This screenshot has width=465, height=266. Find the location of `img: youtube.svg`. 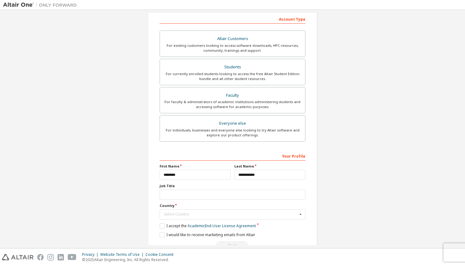

img: youtube.svg is located at coordinates (72, 257).